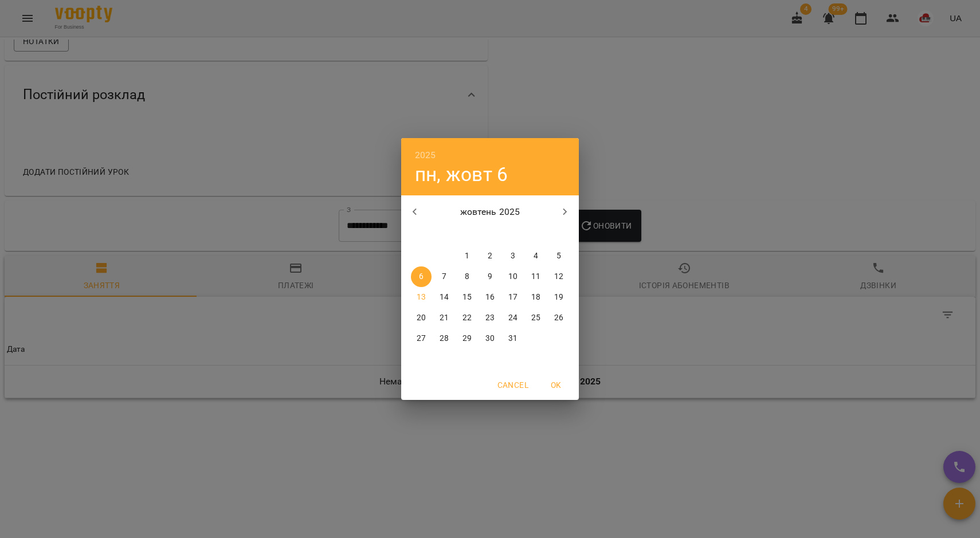  What do you see at coordinates (490, 234) in the screenshot?
I see `span: чт` at bounding box center [490, 234].